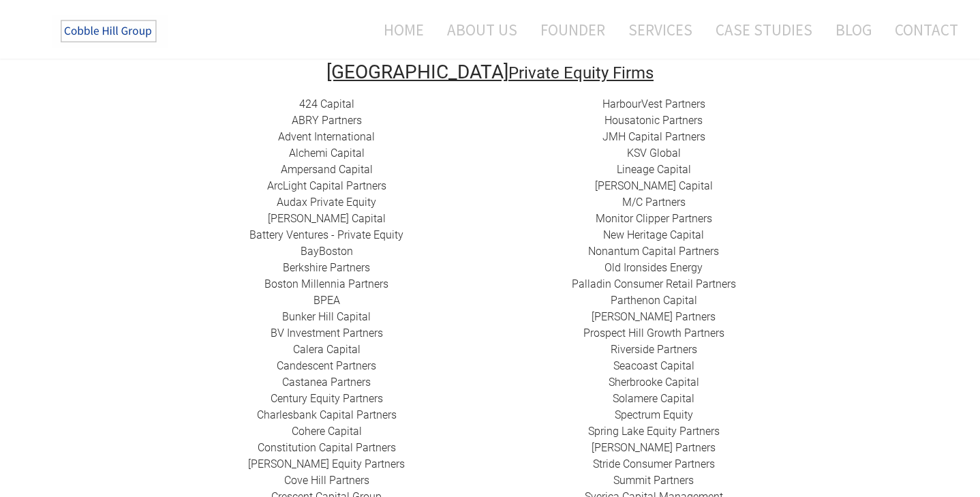  What do you see at coordinates (654, 104) in the screenshot?
I see `a: HarbourVest Partners` at bounding box center [654, 104].